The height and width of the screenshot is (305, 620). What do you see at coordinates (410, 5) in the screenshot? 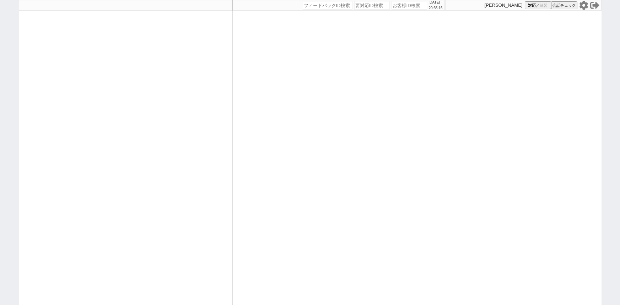
I see `input: お客様ID検索` at bounding box center [410, 5].